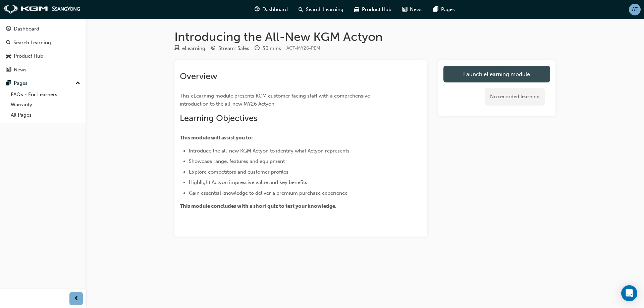 This screenshot has height=308, width=644. What do you see at coordinates (258, 206) in the screenshot?
I see `span: This module concludes with a short quiz to test your knowledge.` at bounding box center [258, 206].